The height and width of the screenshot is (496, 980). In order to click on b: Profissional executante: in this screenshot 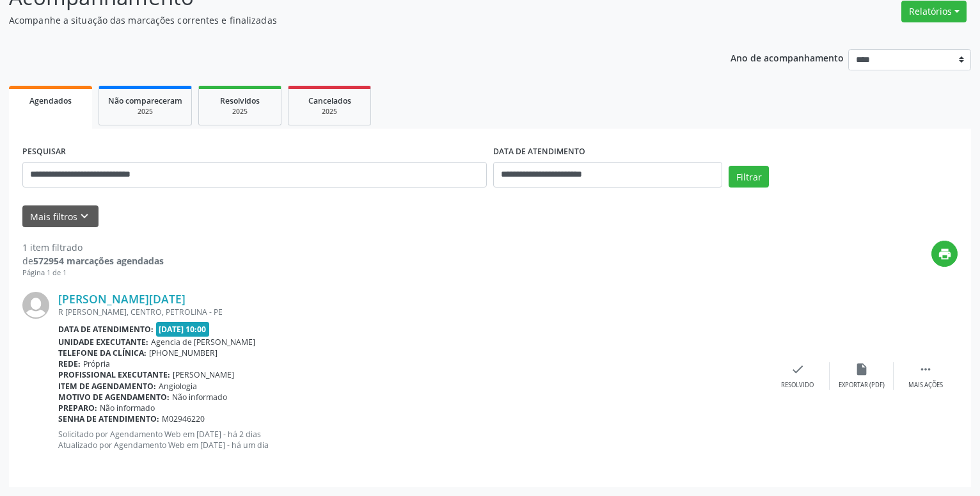, I will do `click(114, 374)`.